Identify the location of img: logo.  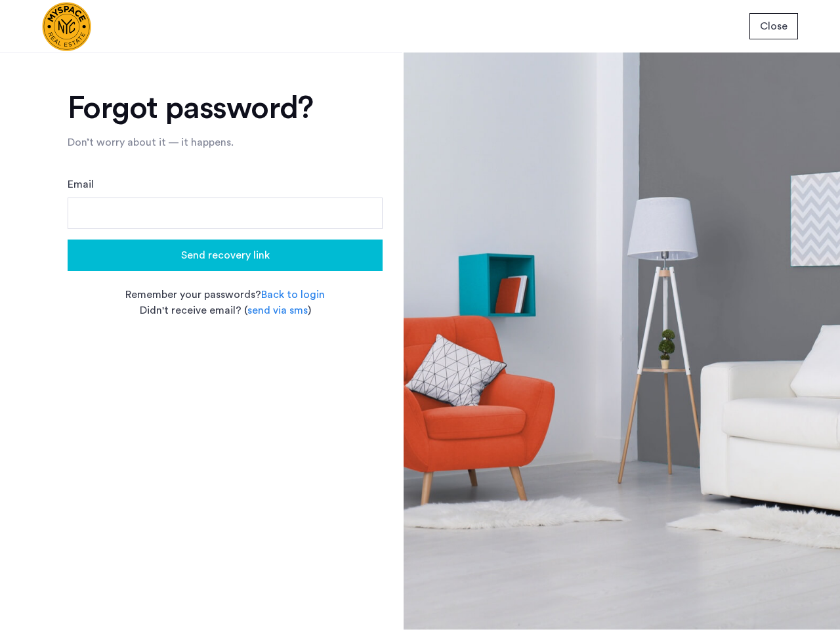
(67, 26).